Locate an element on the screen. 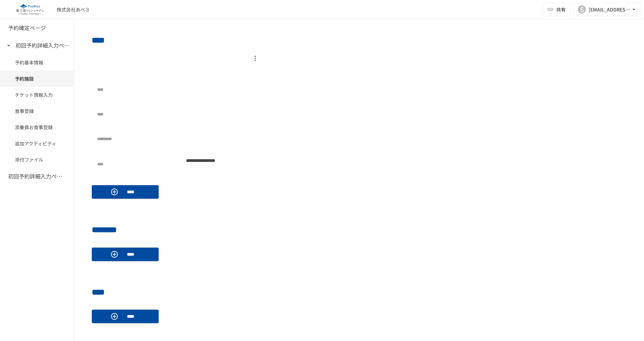 The height and width of the screenshot is (341, 644). span: 追加アクティビティ is located at coordinates (37, 143).